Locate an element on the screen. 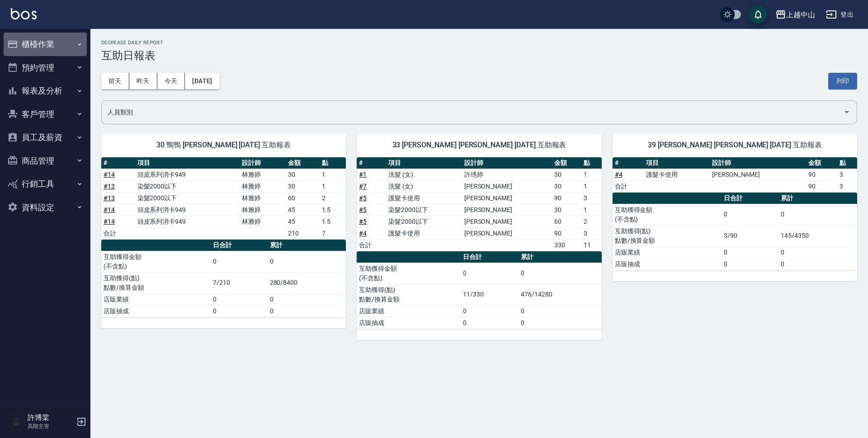 This screenshot has width=868, height=438. td: 145/4350 is located at coordinates (818, 235).